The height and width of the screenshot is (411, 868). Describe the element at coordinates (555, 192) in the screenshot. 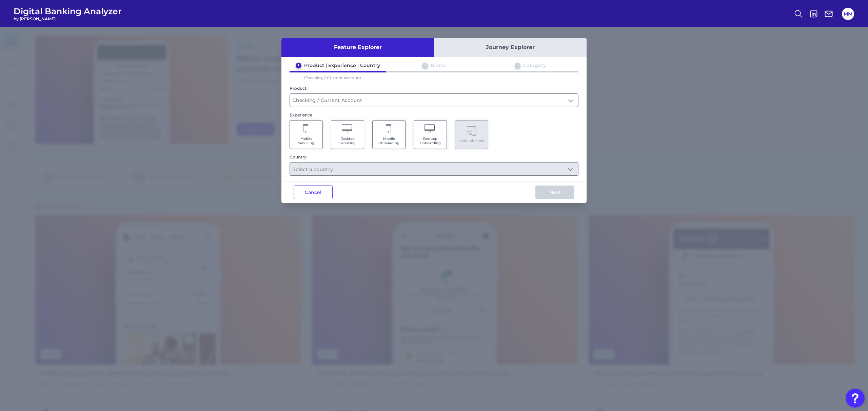

I see `button: Next` at that location.